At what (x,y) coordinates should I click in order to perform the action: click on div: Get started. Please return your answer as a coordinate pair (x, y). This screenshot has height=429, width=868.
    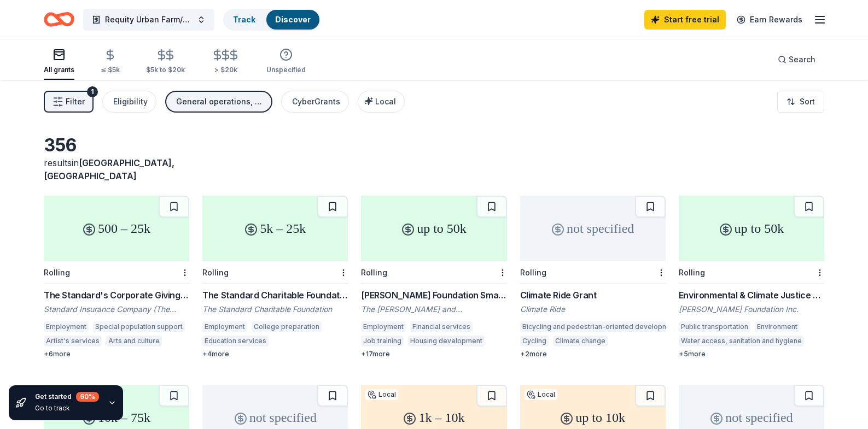
    Looking at the image, I should click on (67, 397).